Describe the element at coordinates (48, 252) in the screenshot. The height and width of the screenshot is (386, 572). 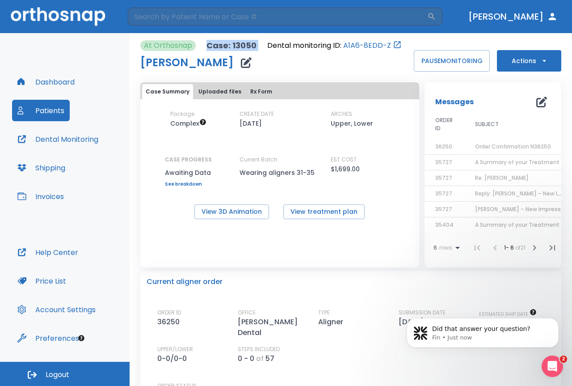
I see `button: Help Center` at that location.